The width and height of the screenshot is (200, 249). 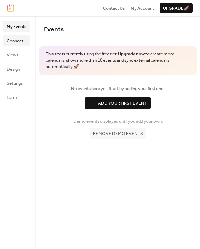 I want to click on a: Connect, so click(x=16, y=41).